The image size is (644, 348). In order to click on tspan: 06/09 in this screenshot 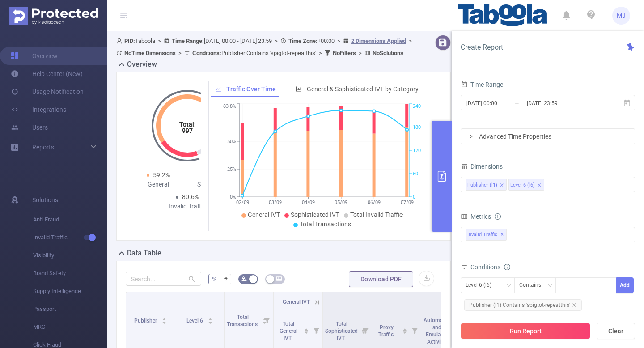, I will do `click(373, 202)`.